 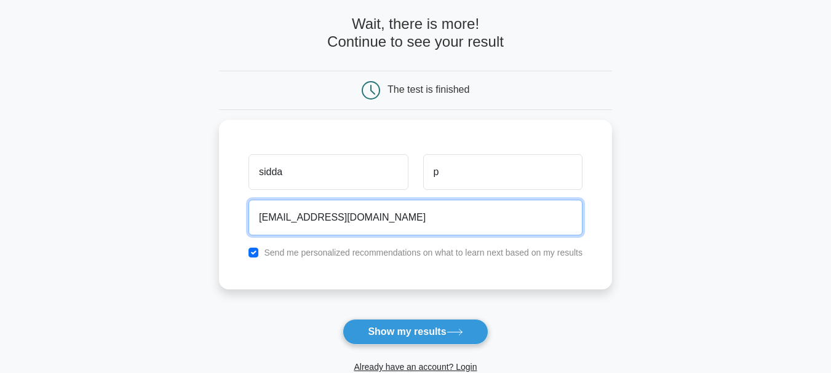 What do you see at coordinates (415, 332) in the screenshot?
I see `button: Show my results` at bounding box center [415, 332].